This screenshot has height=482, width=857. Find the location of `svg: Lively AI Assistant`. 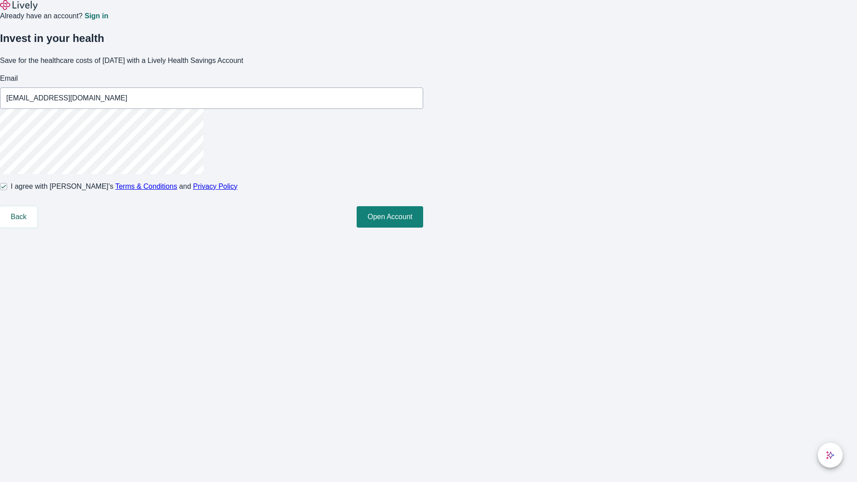

svg: Lively AI Assistant is located at coordinates (830, 455).